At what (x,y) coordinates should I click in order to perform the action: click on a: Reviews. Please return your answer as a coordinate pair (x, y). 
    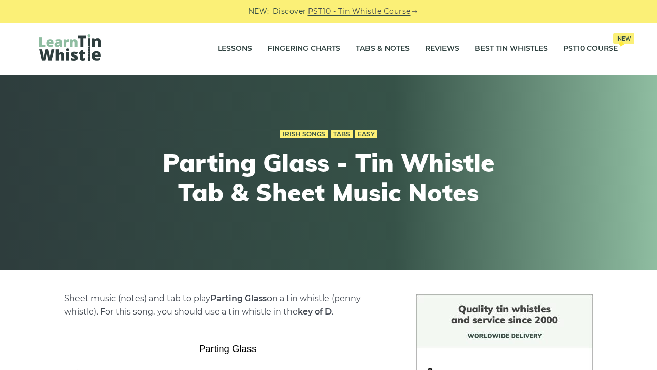
    Looking at the image, I should click on (442, 49).